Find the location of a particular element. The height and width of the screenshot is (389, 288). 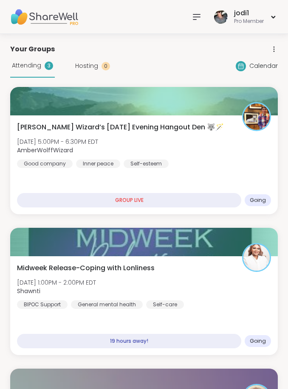

div: BIPOC Support is located at coordinates (42, 305).